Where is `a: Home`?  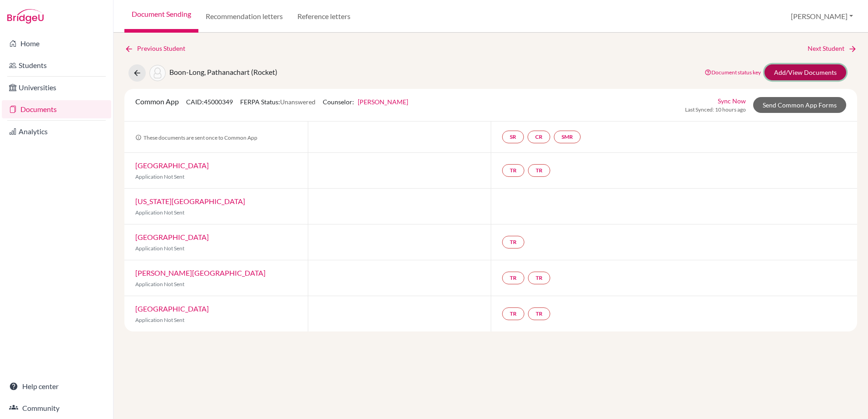
a: Home is located at coordinates (56, 44).